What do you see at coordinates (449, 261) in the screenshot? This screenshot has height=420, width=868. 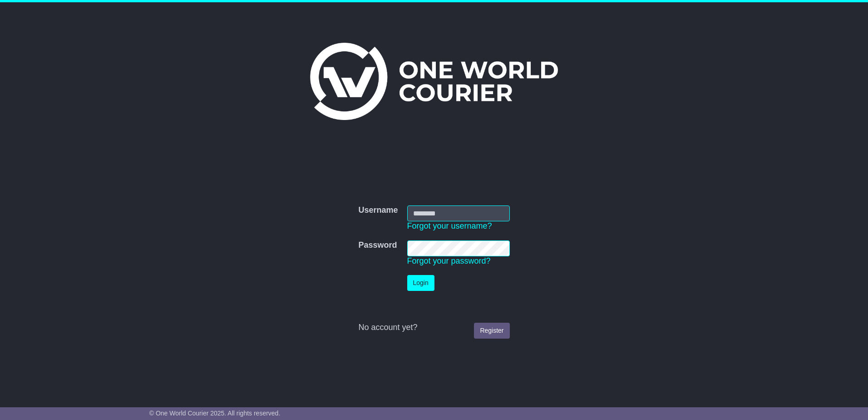 I see `a: Forgot your password?` at bounding box center [449, 261].